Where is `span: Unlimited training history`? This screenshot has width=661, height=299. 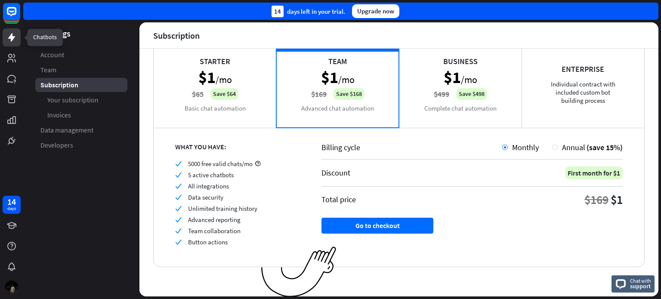
span: Unlimited training history is located at coordinates (223, 208).